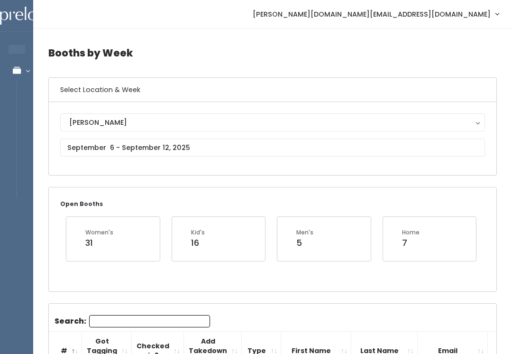  Describe the element at coordinates (99, 243) in the screenshot. I see `div: 31` at that location.